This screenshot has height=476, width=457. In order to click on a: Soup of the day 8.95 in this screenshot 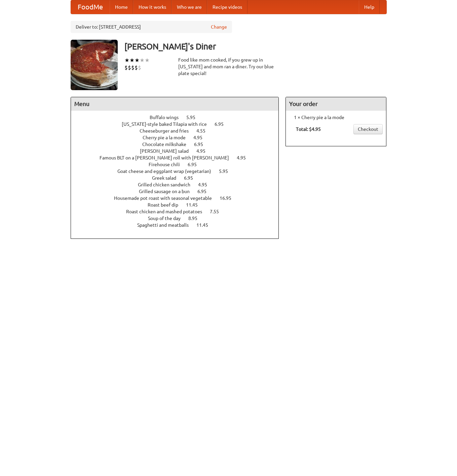, I will do `click(179, 218)`.